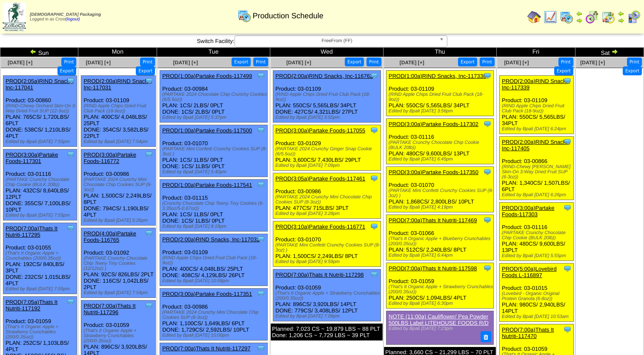 This screenshot has width=644, height=355. What do you see at coordinates (433, 124) in the screenshot?
I see `a: PROD(3:00a)Partake Foods-117302` at bounding box center [433, 124].